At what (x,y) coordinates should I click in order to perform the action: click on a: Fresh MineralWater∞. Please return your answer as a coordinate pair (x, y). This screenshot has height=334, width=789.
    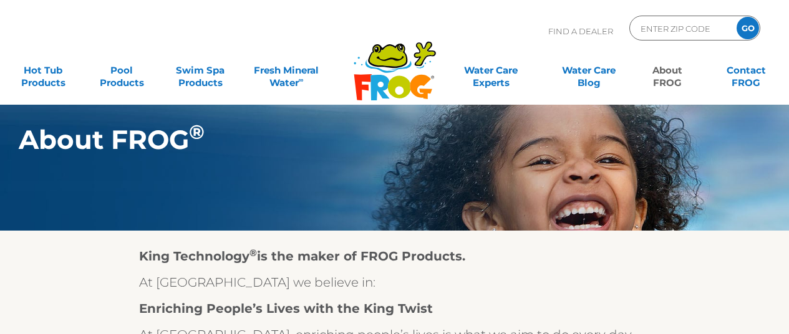
    Looking at the image, I should click on (286, 70).